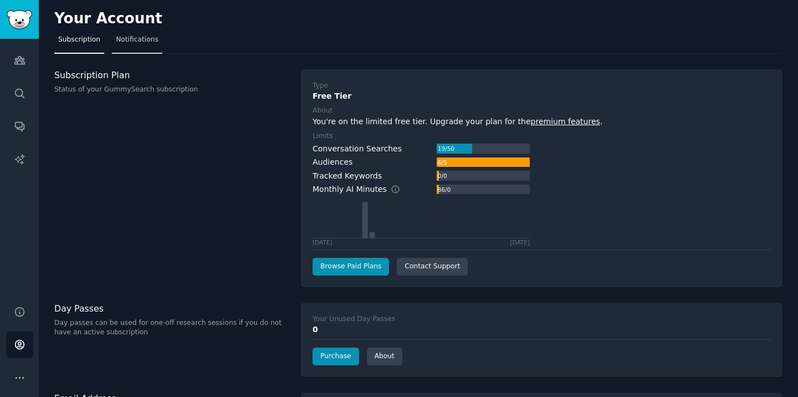 The width and height of the screenshot is (798, 397). I want to click on span: Subscription, so click(79, 40).